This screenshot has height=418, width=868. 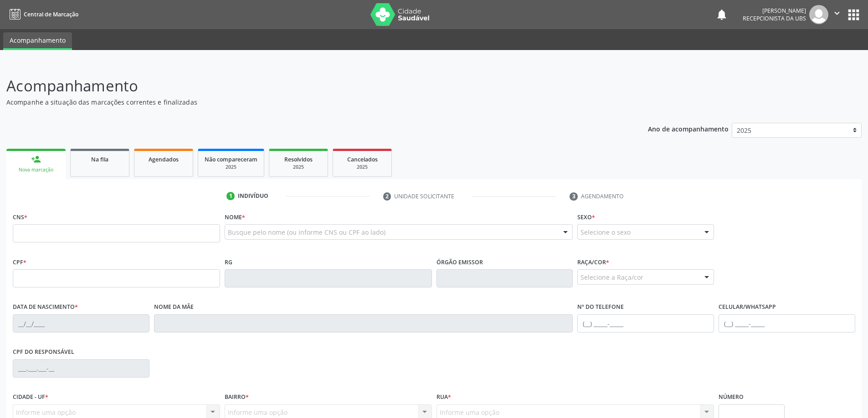 What do you see at coordinates (45, 307) in the screenshot?
I see `label: Data de nascimento` at bounding box center [45, 307].